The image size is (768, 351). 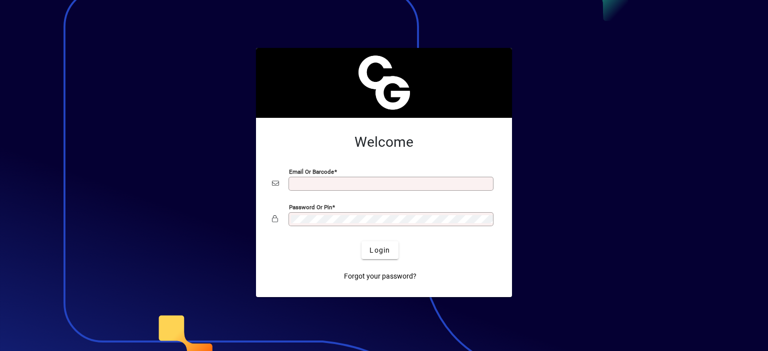 I want to click on mat-label: Email or Barcode, so click(x=311, y=172).